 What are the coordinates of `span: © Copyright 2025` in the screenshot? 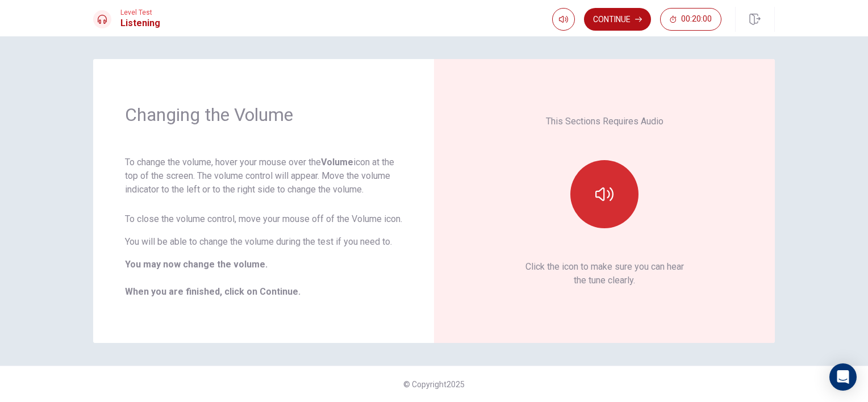 It's located at (434, 385).